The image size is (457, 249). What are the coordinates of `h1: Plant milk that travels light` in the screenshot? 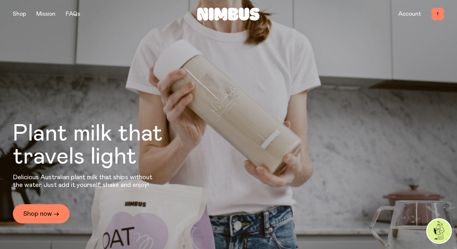 It's located at (105, 146).